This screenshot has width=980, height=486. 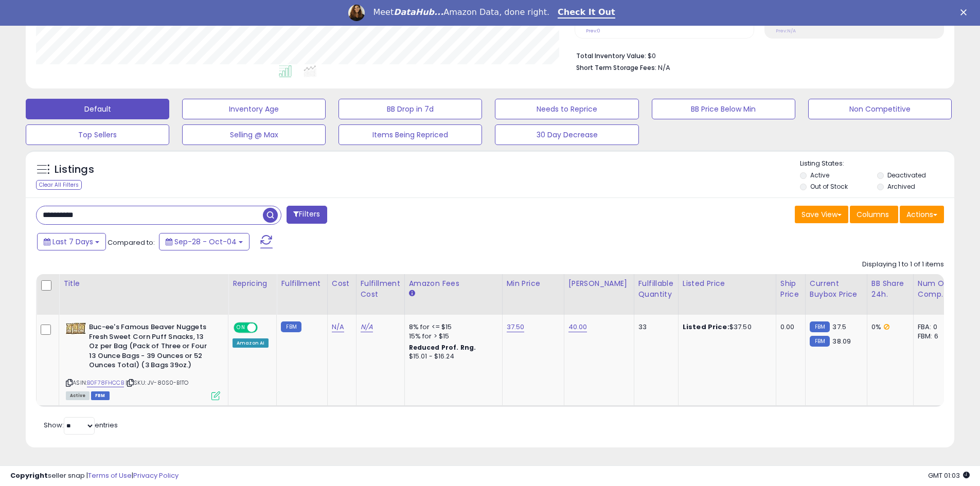 I want to click on b: Listed Price:, so click(x=706, y=327).